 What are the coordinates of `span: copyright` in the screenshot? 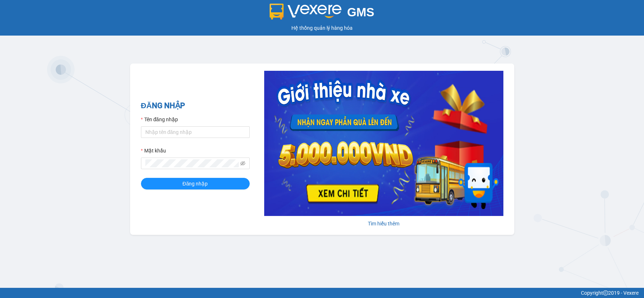 It's located at (605, 293).